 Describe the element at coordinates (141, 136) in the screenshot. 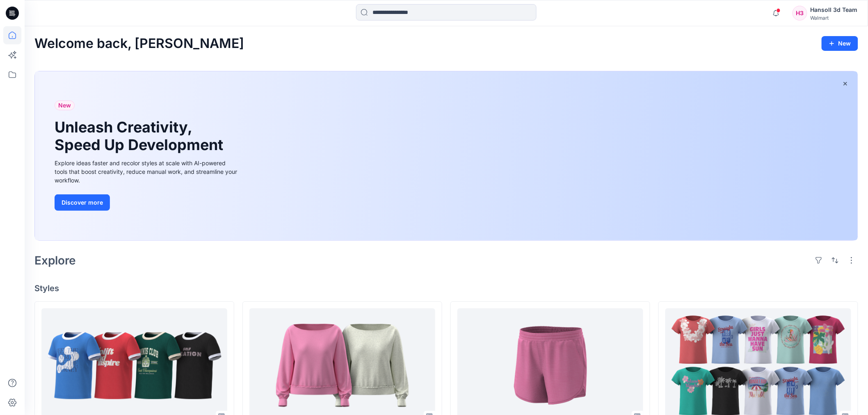

I see `h1: Unleash Creativity, Speed Up Development` at that location.